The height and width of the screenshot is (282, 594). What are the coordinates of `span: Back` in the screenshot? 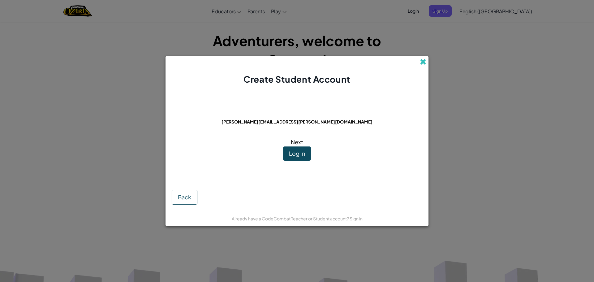 It's located at (184, 197).